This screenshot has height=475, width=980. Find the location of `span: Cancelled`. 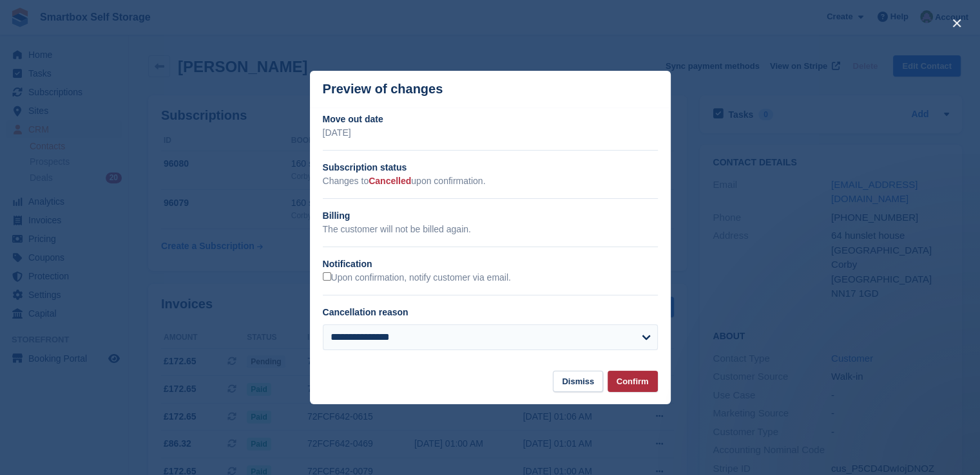

span: Cancelled is located at coordinates (390, 181).